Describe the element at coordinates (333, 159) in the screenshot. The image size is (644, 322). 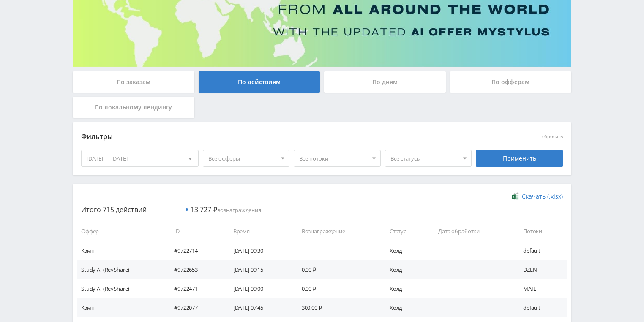
I see `span: Все потоки` at that location.